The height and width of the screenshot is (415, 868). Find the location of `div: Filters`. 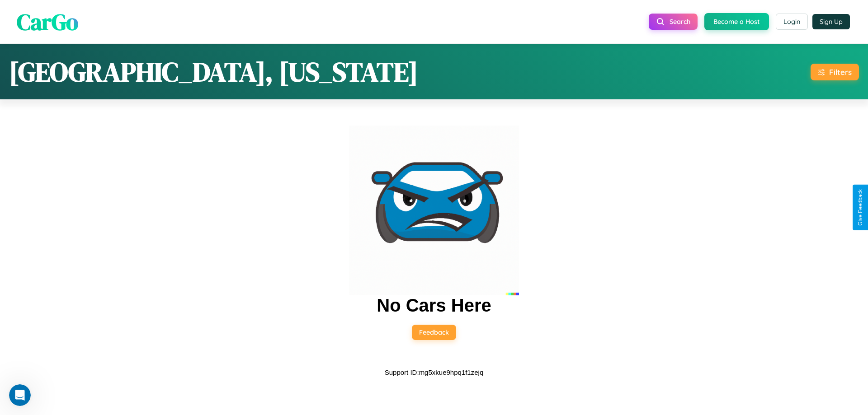

div: Filters is located at coordinates (840, 72).